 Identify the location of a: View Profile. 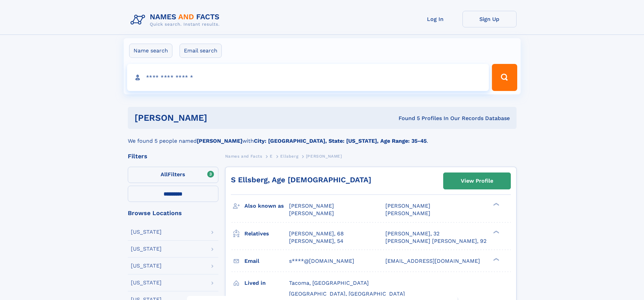
(477, 181).